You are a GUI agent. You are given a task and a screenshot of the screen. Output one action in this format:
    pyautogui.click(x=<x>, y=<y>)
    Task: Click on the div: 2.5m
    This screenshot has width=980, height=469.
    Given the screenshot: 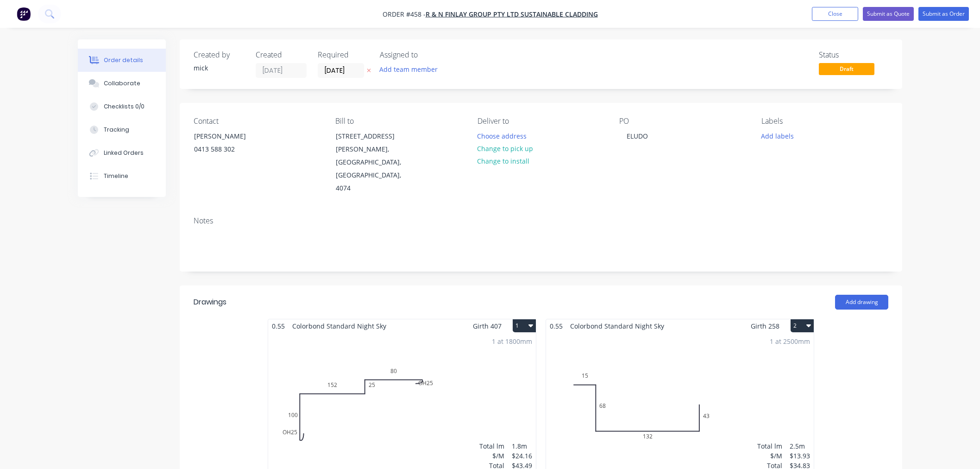 What is the action you would take?
    pyautogui.click(x=800, y=446)
    